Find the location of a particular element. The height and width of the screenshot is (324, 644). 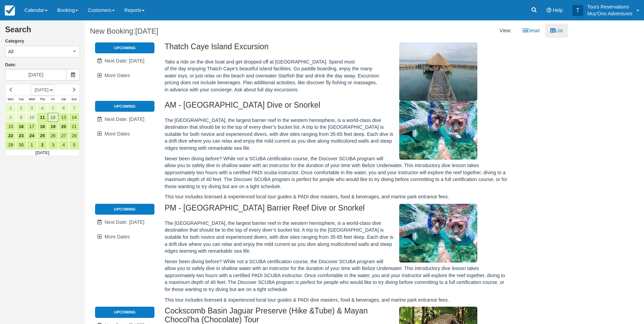

a: 24 is located at coordinates (31, 135).